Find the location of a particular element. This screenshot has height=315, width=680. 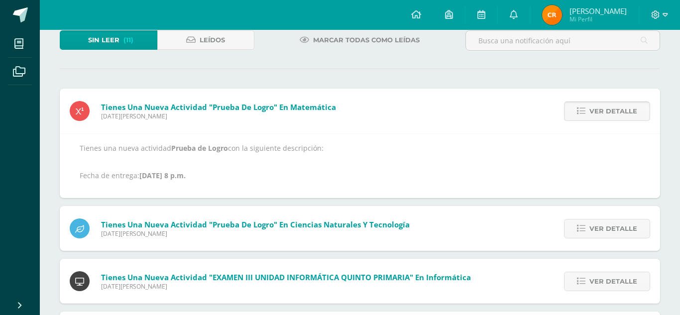

a: Sin leer(11) is located at coordinates (109, 40).